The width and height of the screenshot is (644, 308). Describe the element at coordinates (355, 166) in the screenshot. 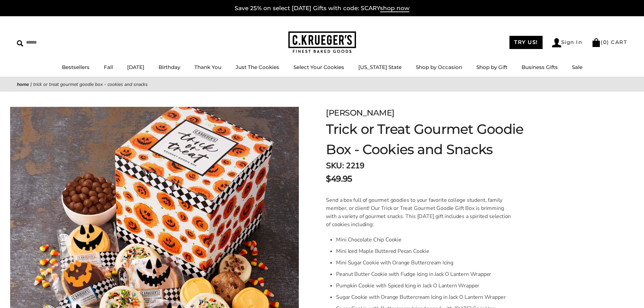

I see `span: 2219` at that location.